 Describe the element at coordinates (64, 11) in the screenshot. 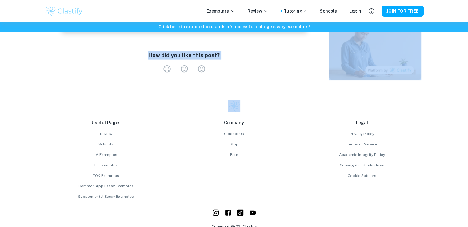

I see `a: Clastify logo` at that location.